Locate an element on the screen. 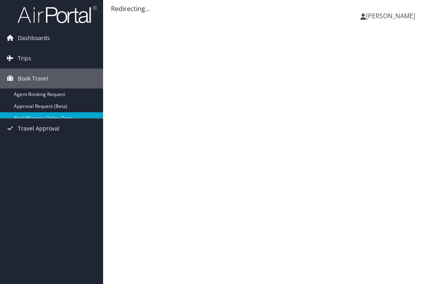 The width and height of the screenshot is (431, 284). span: Trips is located at coordinates (25, 58).